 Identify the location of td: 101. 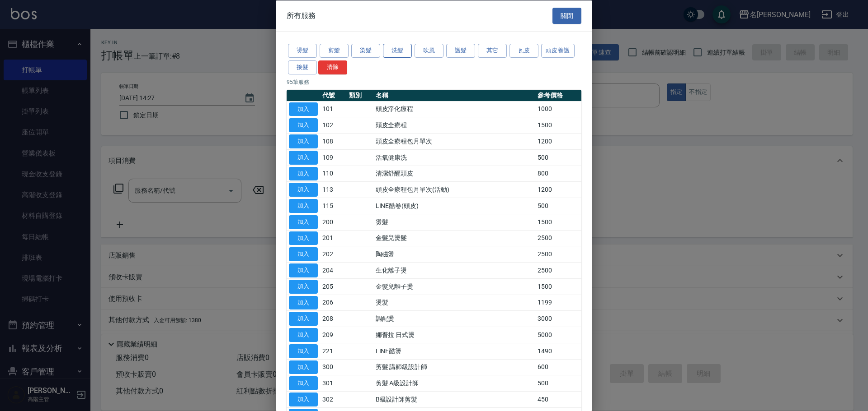
(333, 109).